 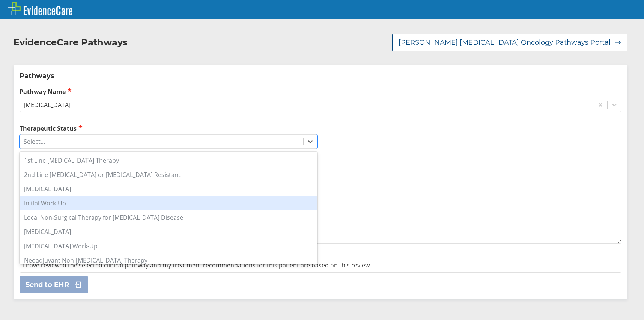 What do you see at coordinates (54, 285) in the screenshot?
I see `button: Send to EHR` at bounding box center [54, 285].